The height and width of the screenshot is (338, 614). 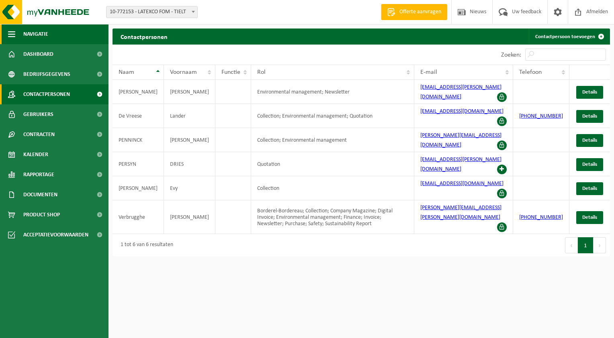 What do you see at coordinates (38, 54) in the screenshot?
I see `span: Dashboard` at bounding box center [38, 54].